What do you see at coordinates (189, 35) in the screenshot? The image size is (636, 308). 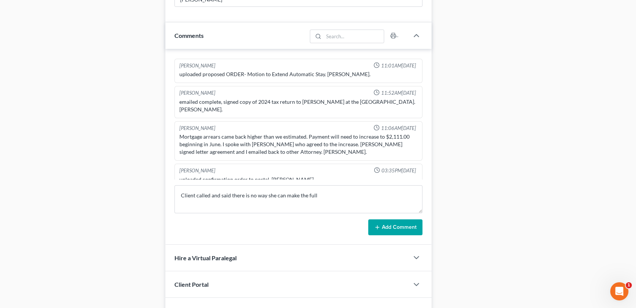 I see `span: Comments` at bounding box center [189, 35].